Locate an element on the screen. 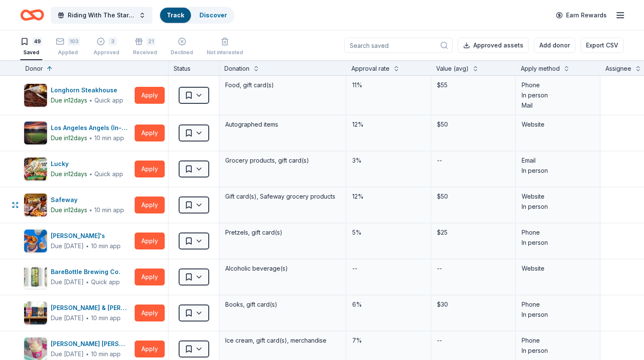 Image resolution: width=644 pixels, height=360 pixels. button: Image for Los Angeles Angels (In-Kind Donation)Los Angeles Angels (In-Kind Donation)Due in12days∙... is located at coordinates (77, 133).